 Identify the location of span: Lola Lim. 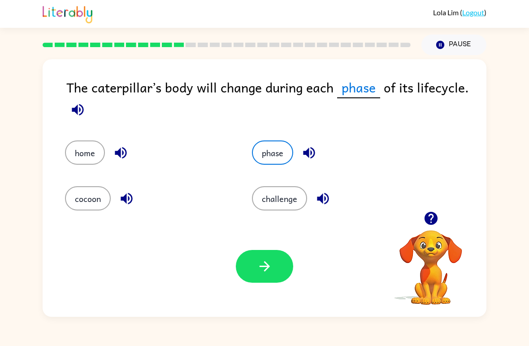
(447, 12).